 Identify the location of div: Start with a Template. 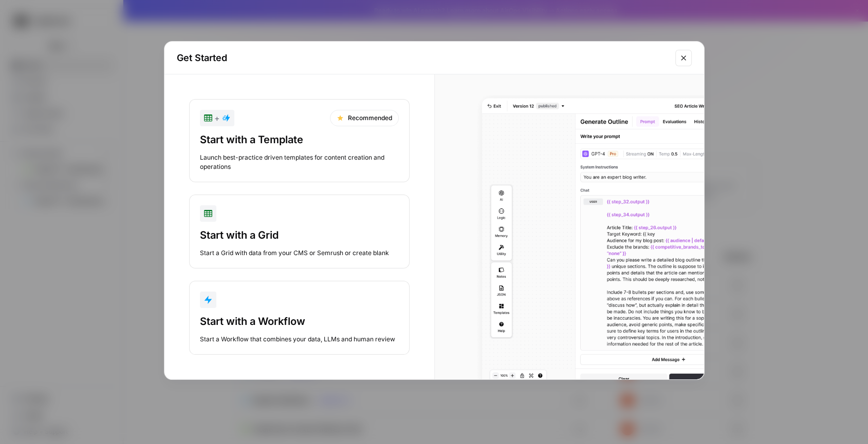
(299, 140).